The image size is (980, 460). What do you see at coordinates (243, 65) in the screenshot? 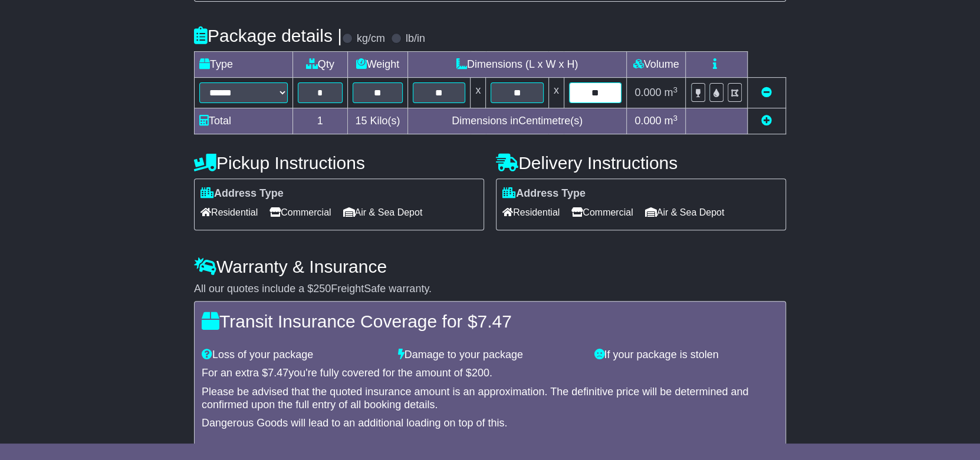
I see `td: Type` at bounding box center [243, 65].